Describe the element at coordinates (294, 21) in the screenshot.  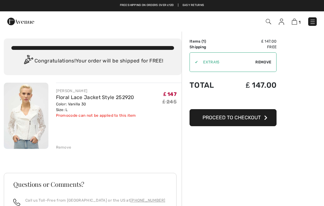
I see `img: Shopping Bag` at that location.